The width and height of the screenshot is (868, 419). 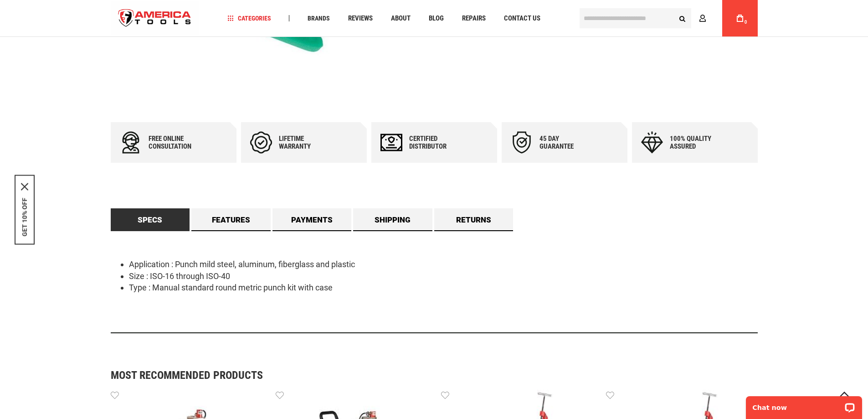 What do you see at coordinates (683, 18) in the screenshot?
I see `button: Search` at bounding box center [683, 18].